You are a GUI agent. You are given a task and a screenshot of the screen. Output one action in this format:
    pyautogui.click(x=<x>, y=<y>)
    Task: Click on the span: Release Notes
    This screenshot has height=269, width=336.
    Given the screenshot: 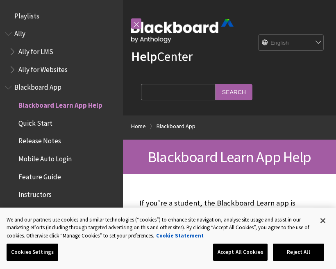 What is the action you would take?
    pyautogui.click(x=40, y=140)
    